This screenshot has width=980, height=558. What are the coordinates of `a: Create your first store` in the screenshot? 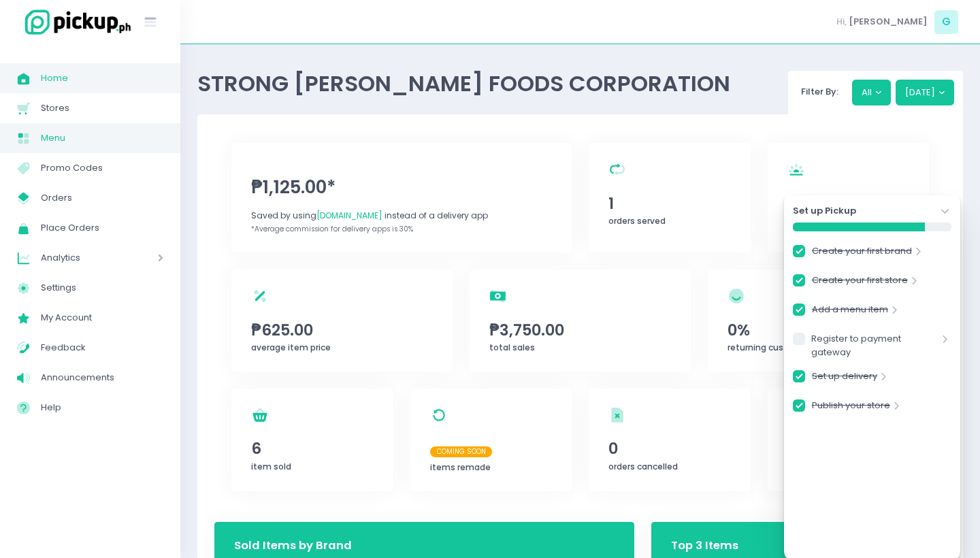 It's located at (859, 282).